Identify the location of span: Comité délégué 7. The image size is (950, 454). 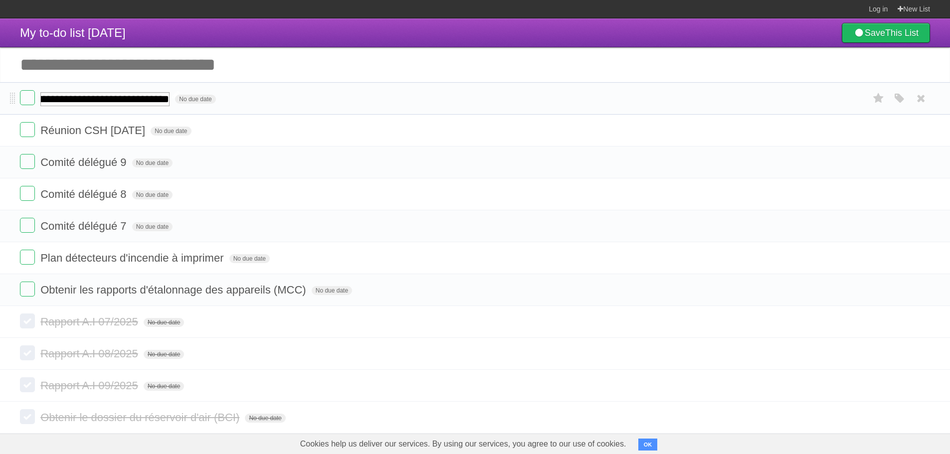
(84, 226).